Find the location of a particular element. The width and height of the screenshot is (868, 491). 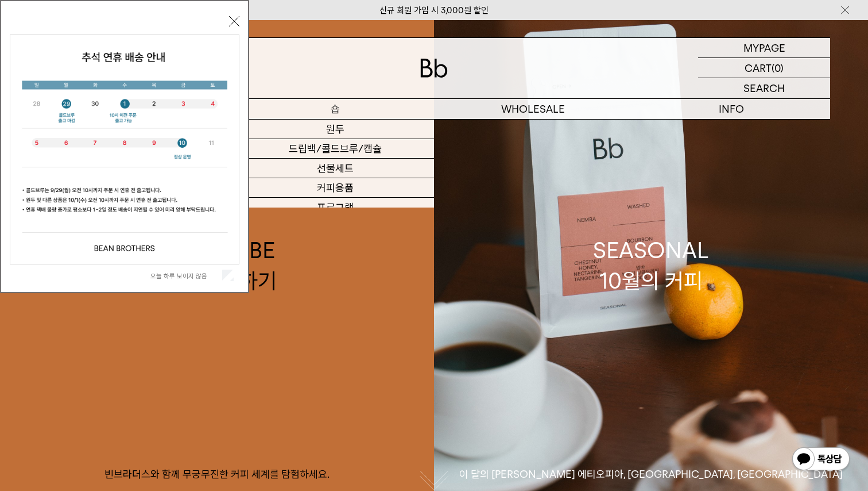

a: 신규 회원 가입 시 3,000원 할인 is located at coordinates (434, 10).